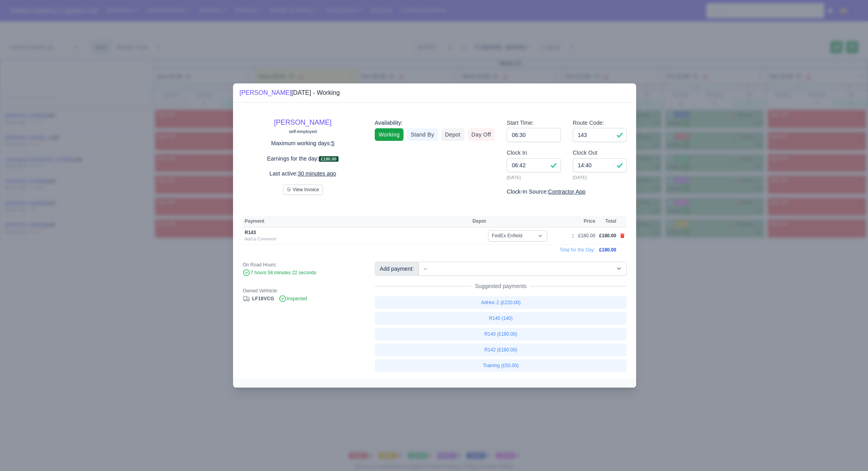  I want to click on label: Clock In, so click(516, 153).